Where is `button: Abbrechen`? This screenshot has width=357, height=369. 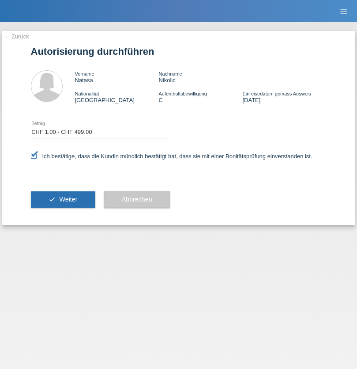 button: Abbrechen is located at coordinates (137, 200).